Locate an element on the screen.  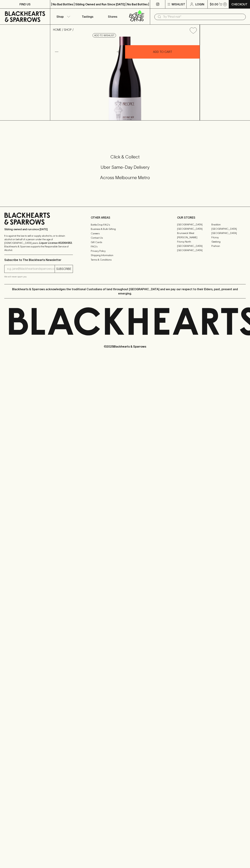
p: FIND US is located at coordinates (25, 4).